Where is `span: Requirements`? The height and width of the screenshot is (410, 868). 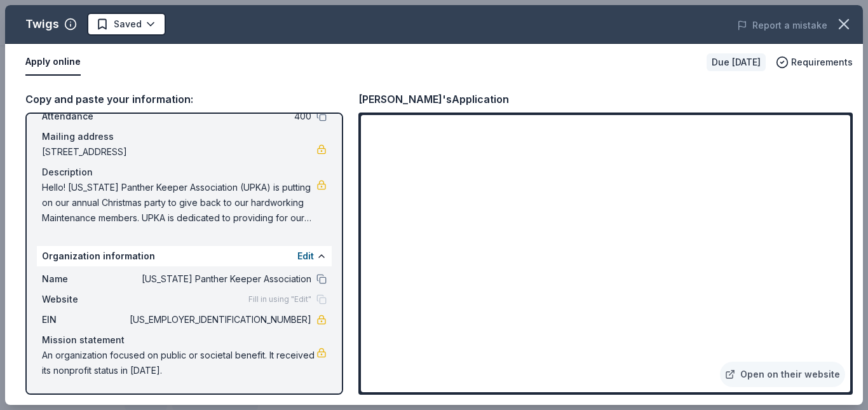
span: Requirements is located at coordinates (822, 62).